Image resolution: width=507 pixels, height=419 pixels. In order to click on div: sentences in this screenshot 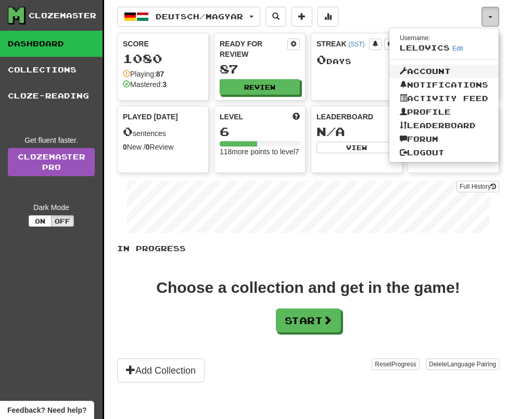, I will do `click(163, 132)`.